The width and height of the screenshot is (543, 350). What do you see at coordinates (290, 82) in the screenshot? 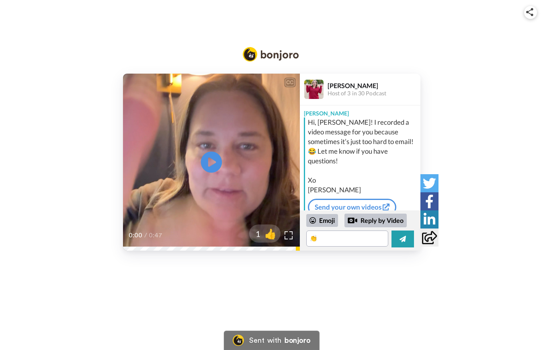
I see `div: CC` at bounding box center [290, 82].